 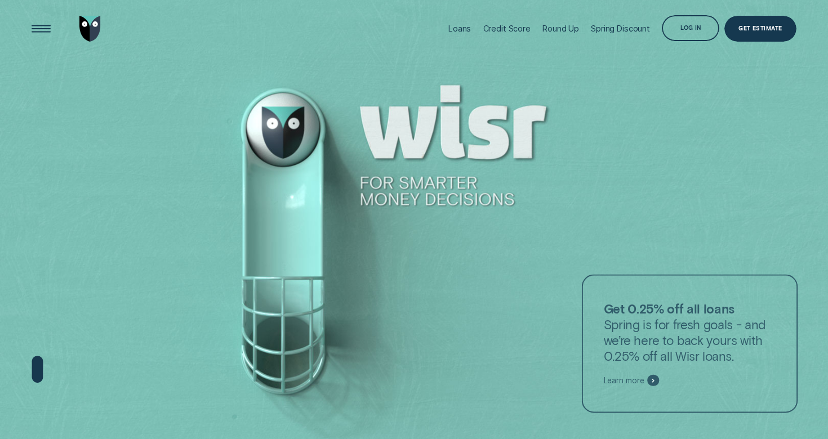 What do you see at coordinates (620, 28) in the screenshot?
I see `div: Spring Discount` at bounding box center [620, 28].